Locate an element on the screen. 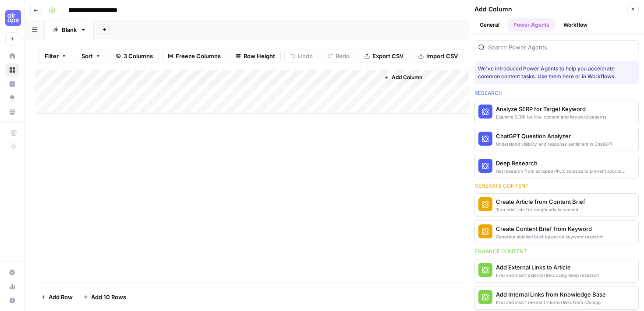 This screenshot has height=311, width=644. button: Add 10 Rows is located at coordinates (105, 297).